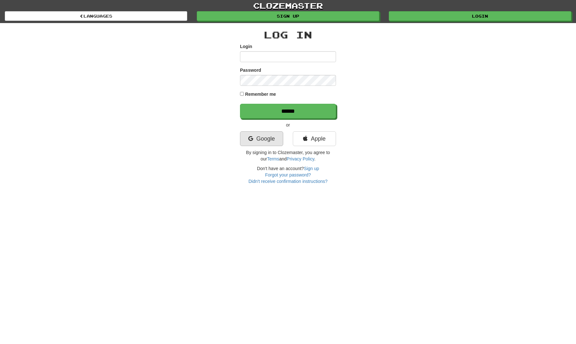  I want to click on a: Forgot your password?, so click(288, 175).